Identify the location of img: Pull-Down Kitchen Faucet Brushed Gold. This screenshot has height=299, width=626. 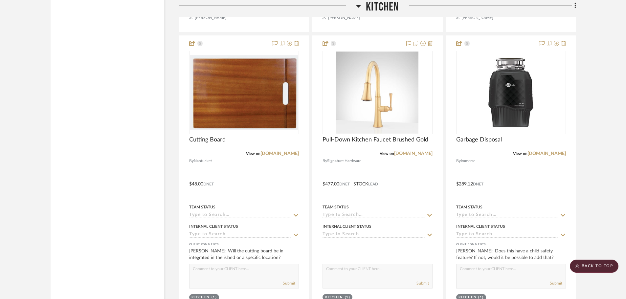
(377, 93).